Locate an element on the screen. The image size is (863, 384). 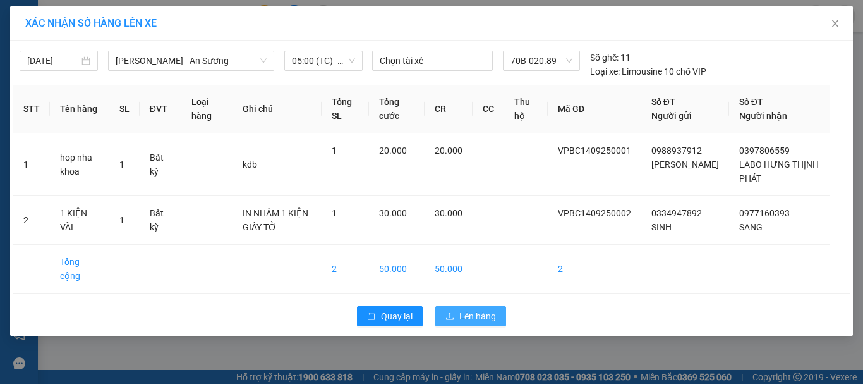
span: down is located at coordinates (264, 61).